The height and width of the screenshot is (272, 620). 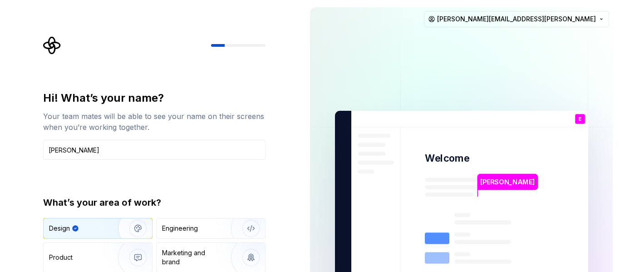 What do you see at coordinates (154, 150) in the screenshot?
I see `input: Han Solo` at bounding box center [154, 150].